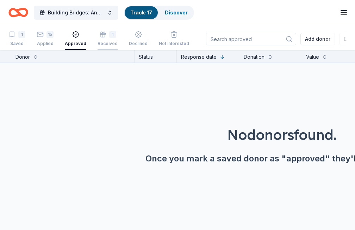 The image size is (355, 230). I want to click on a: Track· 17, so click(141, 12).